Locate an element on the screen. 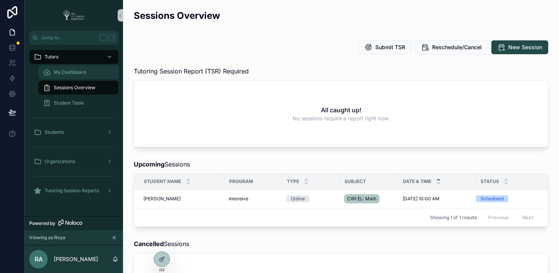 This screenshot has height=273, width=559. h2: All caught up! is located at coordinates (341, 110).